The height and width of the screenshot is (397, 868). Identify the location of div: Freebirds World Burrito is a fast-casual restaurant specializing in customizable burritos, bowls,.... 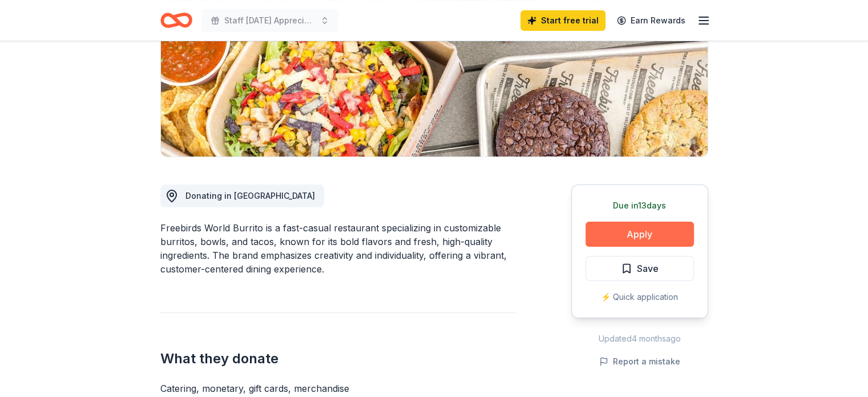
(338, 249).